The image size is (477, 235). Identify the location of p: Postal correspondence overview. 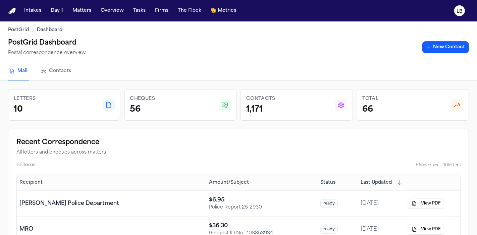
(47, 53).